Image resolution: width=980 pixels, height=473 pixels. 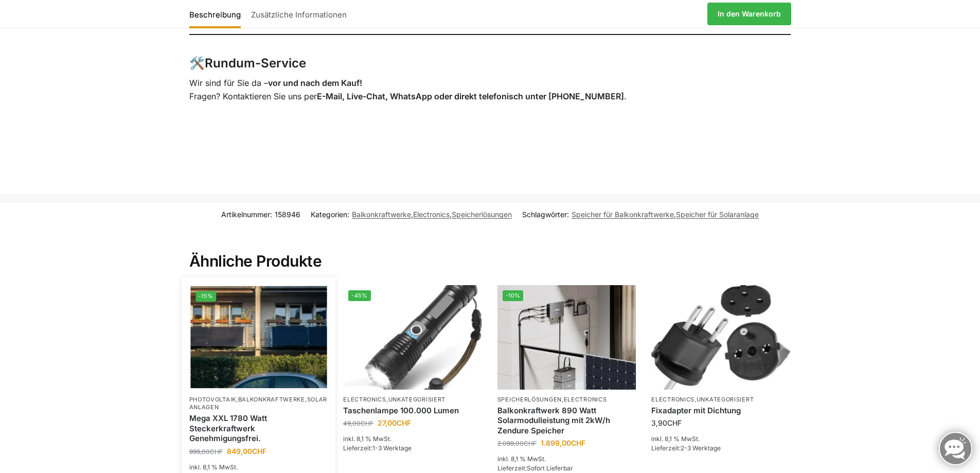 I want to click on a: Mega XXL 1780 Watt Steckerkraftwerk Genehmigungsfrei., so click(x=258, y=429).